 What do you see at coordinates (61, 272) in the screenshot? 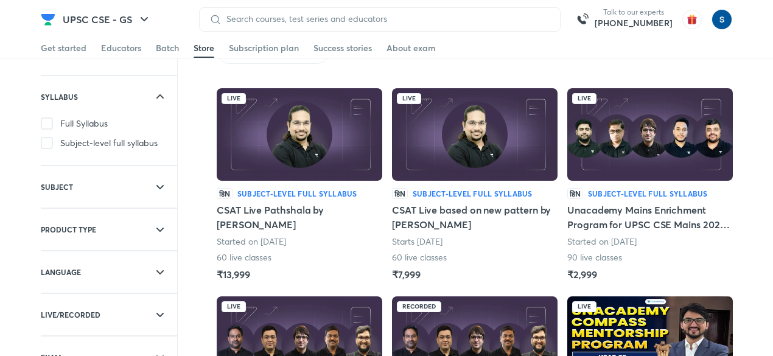
I see `h6: LANGUAGE` at bounding box center [61, 272].